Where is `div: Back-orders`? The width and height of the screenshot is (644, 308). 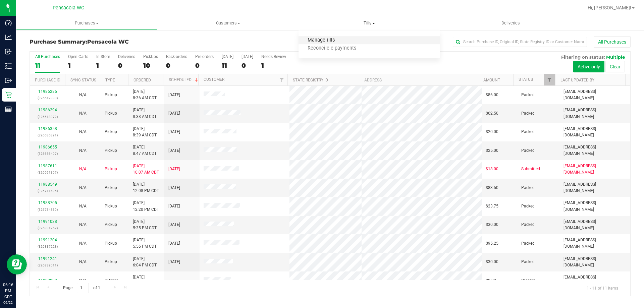
div: Back-orders is located at coordinates (176, 57).